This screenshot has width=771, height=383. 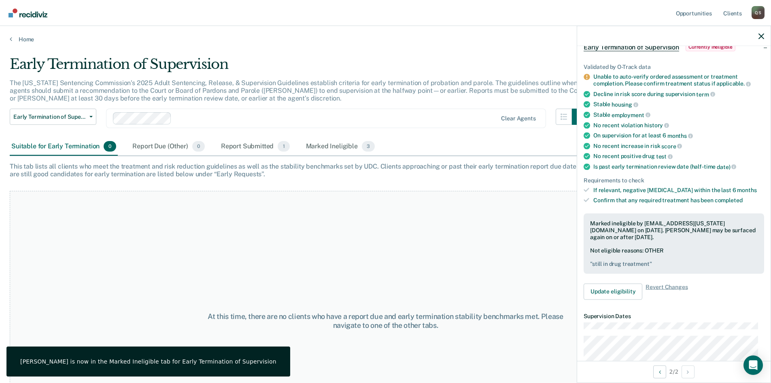 I want to click on button: Previous Opportunity, so click(x=660, y=371).